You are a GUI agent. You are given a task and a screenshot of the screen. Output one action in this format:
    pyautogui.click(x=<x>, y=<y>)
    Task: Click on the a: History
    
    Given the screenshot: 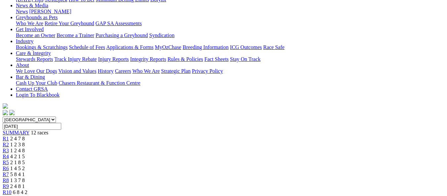 What is the action you would take?
    pyautogui.click(x=106, y=71)
    